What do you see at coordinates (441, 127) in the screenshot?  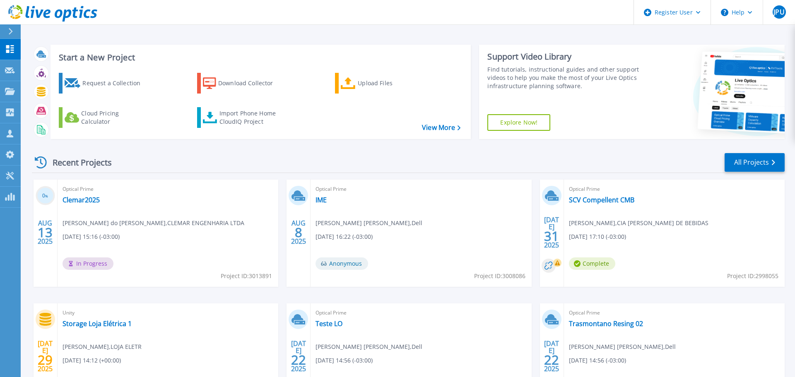 I see `a: View More` at bounding box center [441, 127].